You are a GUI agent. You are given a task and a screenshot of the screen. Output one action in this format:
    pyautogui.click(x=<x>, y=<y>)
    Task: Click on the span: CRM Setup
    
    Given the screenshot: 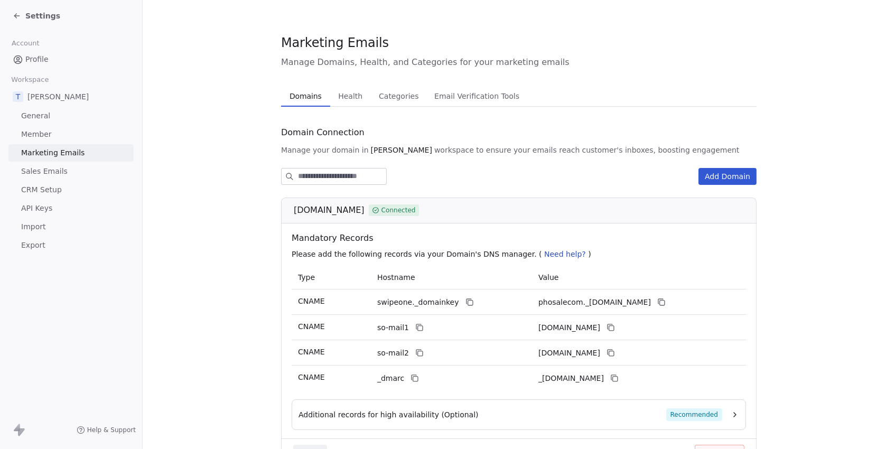 What is the action you would take?
    pyautogui.click(x=41, y=190)
    